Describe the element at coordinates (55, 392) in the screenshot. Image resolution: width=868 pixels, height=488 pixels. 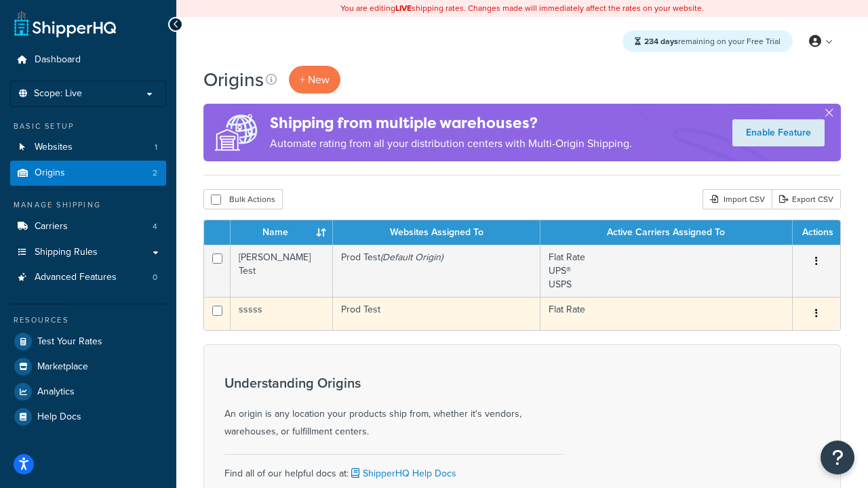
I see `span: Analytics` at that location.